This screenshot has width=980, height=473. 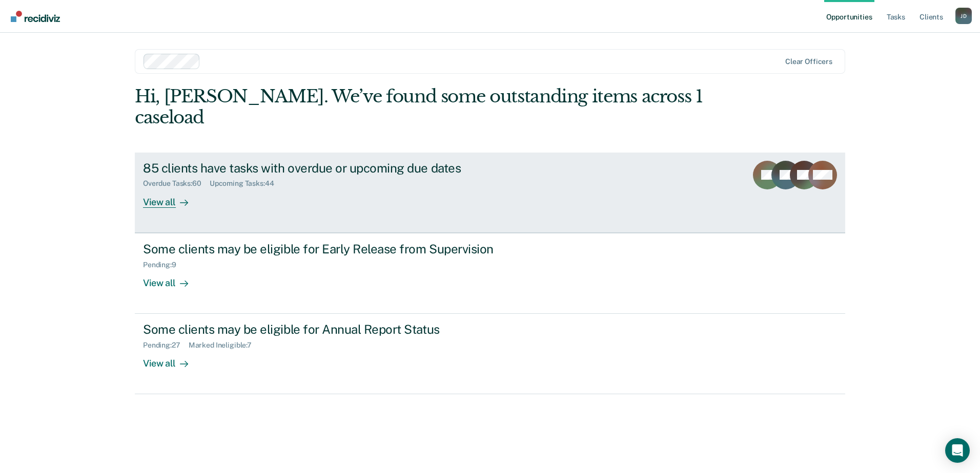 I want to click on div: Clear officers, so click(x=808, y=61).